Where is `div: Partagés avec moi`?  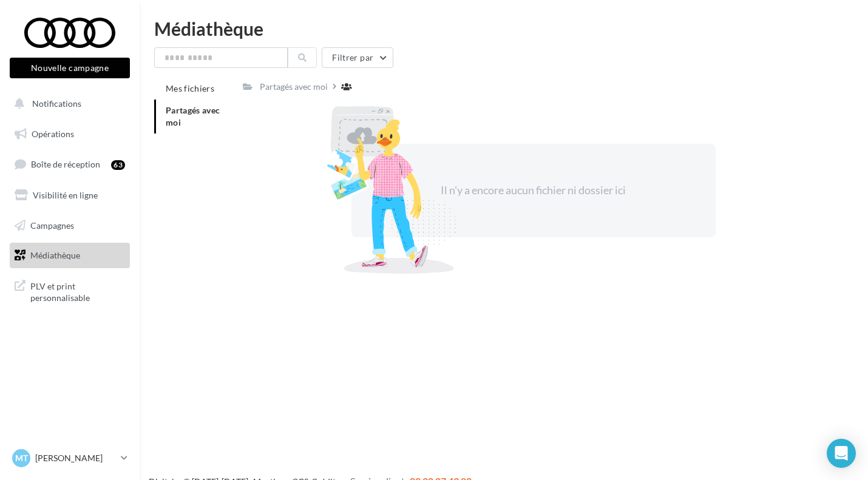 div: Partagés avec moi is located at coordinates (294, 87).